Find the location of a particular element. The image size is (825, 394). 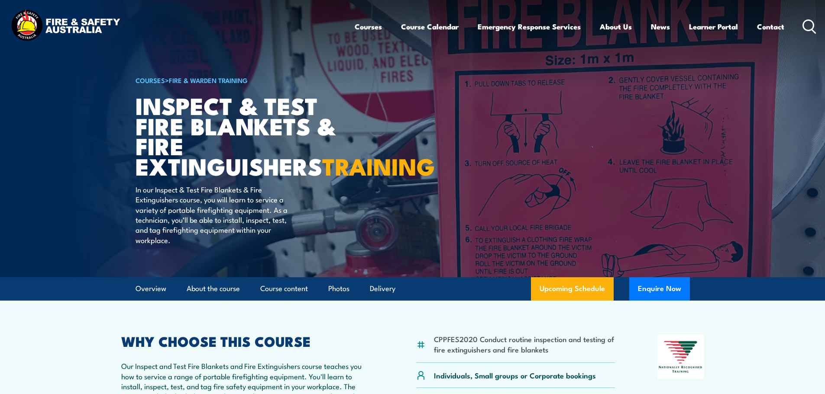

li: CPPFES2020 Conduct routine inspection and testing of fire extinguishers and fire blankets is located at coordinates (524, 344).